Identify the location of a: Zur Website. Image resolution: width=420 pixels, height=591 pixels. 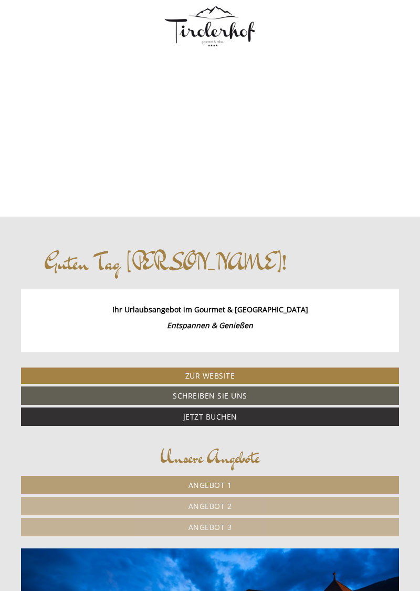
(210, 376).